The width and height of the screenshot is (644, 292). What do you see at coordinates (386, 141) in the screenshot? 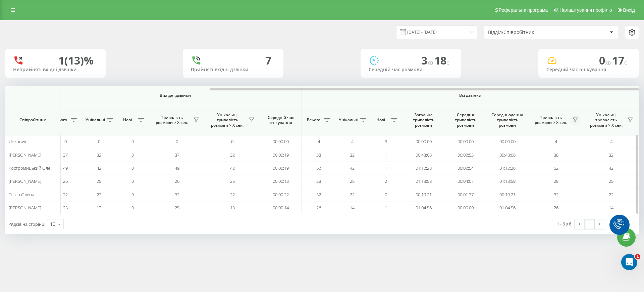
I see `span: 3` at bounding box center [386, 141].